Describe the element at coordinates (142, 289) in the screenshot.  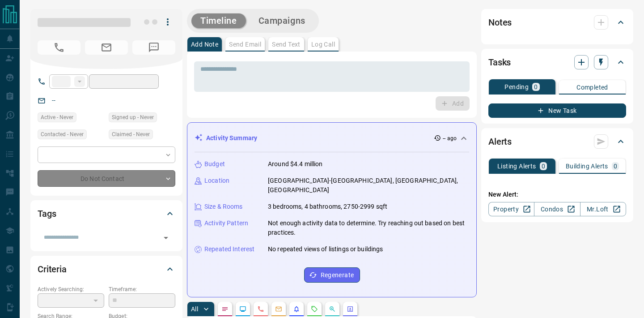
I see `p: Timeframe:` at that location.